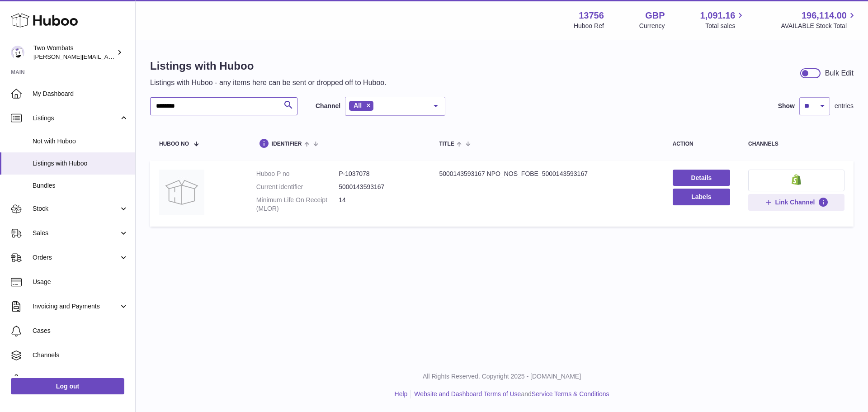 The height and width of the screenshot is (412, 868). Describe the element at coordinates (174, 144) in the screenshot. I see `span: Huboo no` at that location.